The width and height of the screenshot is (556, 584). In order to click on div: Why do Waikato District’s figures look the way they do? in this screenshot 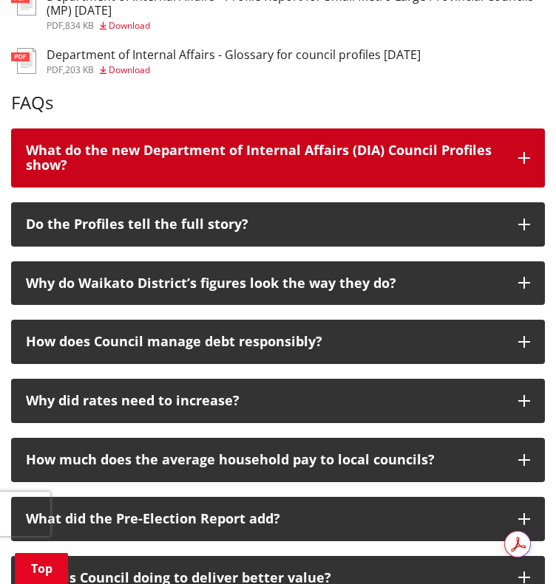, I will do `click(264, 284)`.